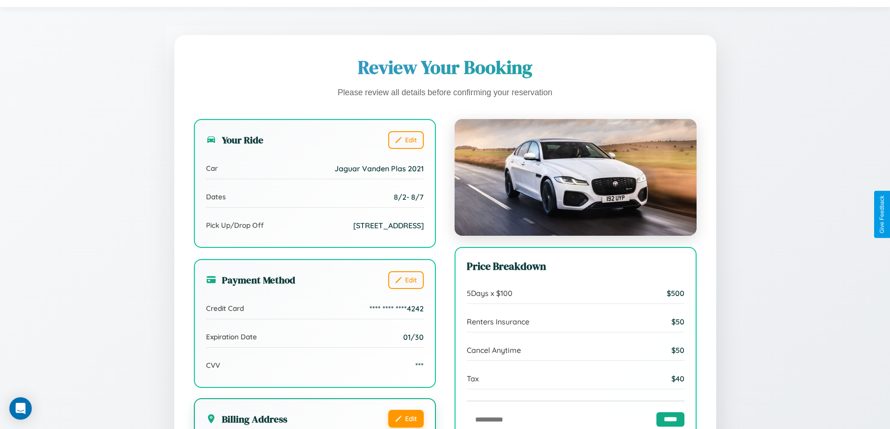  What do you see at coordinates (490, 293) in the screenshot?
I see `span: 5 Days x $ 100` at bounding box center [490, 293].